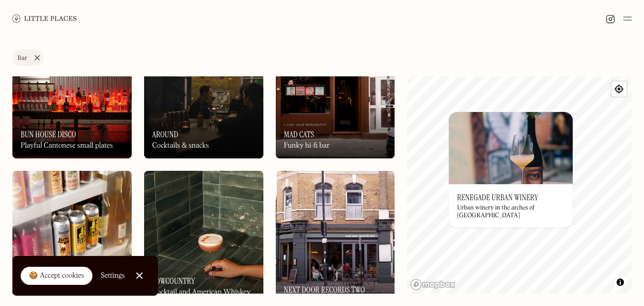 The image size is (644, 306). What do you see at coordinates (139, 276) in the screenshot?
I see `a: Close Cookie Popup` at bounding box center [139, 276].